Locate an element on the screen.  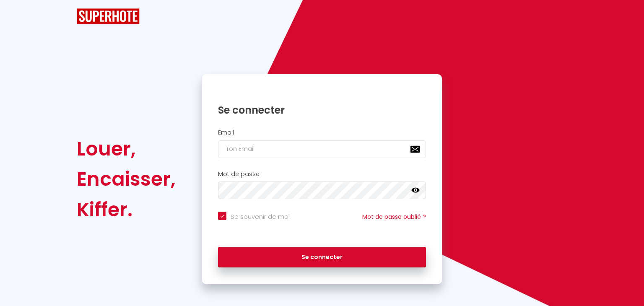
h2: Email is located at coordinates (322, 132).